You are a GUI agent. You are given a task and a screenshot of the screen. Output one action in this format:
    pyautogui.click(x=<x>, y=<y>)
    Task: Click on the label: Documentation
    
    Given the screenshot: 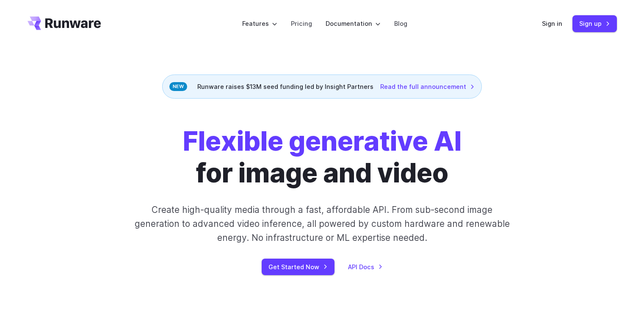 What is the action you would take?
    pyautogui.click(x=353, y=23)
    